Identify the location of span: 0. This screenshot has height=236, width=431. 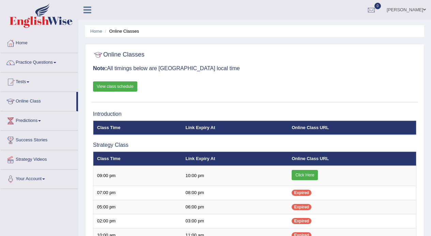
(378, 6).